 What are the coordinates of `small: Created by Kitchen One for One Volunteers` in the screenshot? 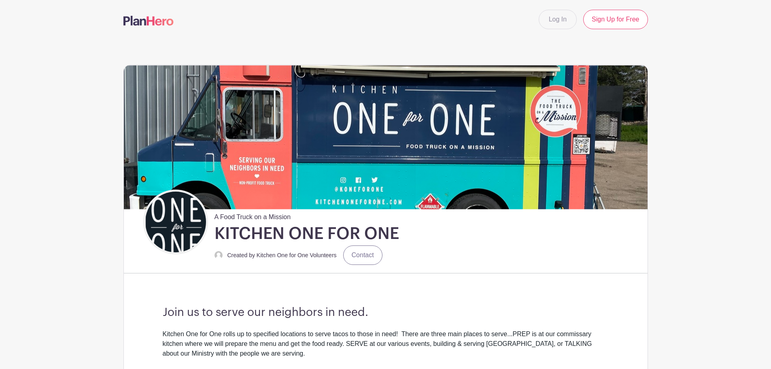 It's located at (282, 255).